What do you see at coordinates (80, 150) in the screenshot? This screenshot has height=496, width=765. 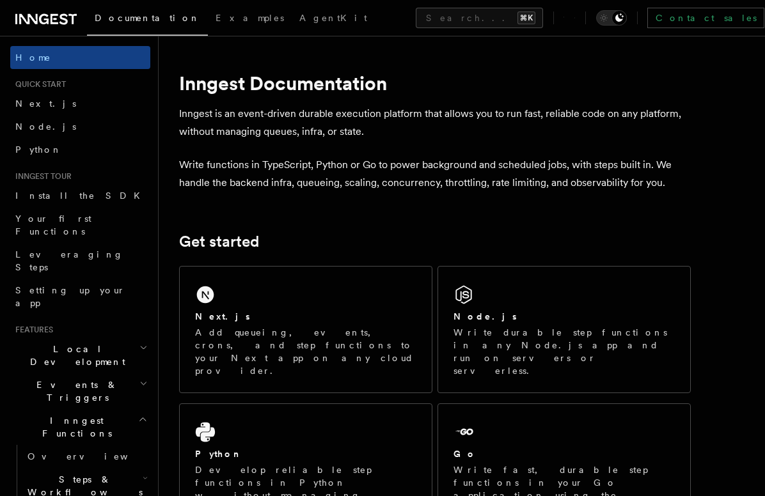 I see `a: Python` at bounding box center [80, 150].